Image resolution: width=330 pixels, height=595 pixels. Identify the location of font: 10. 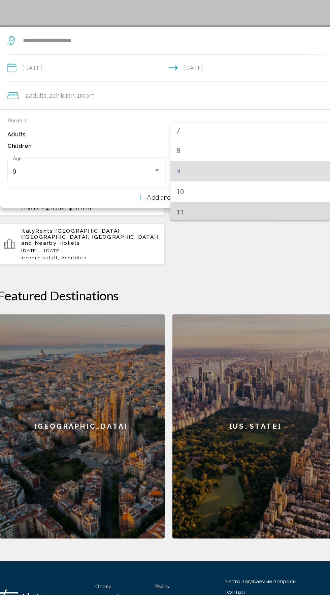
(175, 196).